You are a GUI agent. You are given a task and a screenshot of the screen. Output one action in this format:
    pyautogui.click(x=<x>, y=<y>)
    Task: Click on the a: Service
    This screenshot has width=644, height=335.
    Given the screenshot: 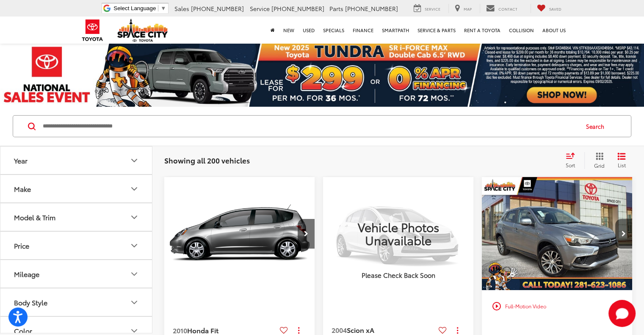 What is the action you would take?
    pyautogui.click(x=427, y=8)
    